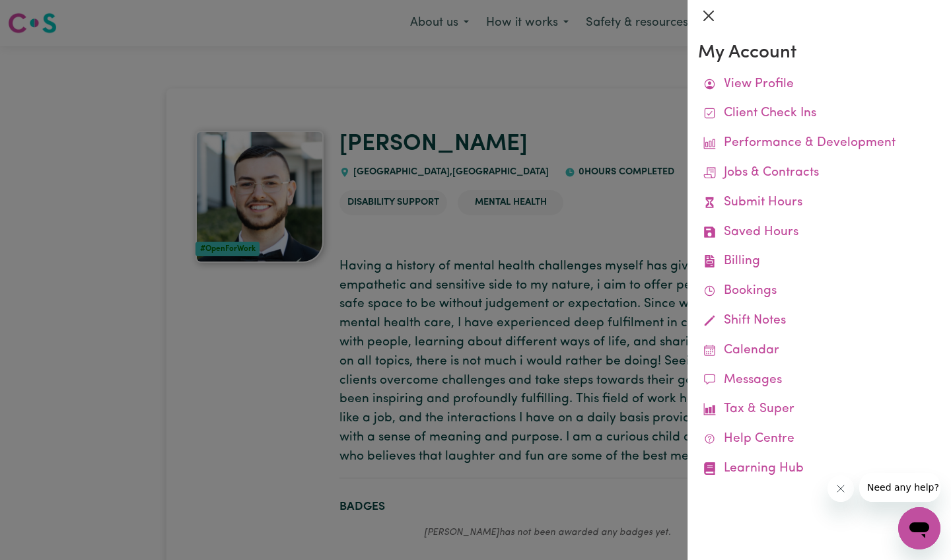 This screenshot has height=560, width=951. I want to click on a: Bookings, so click(819, 291).